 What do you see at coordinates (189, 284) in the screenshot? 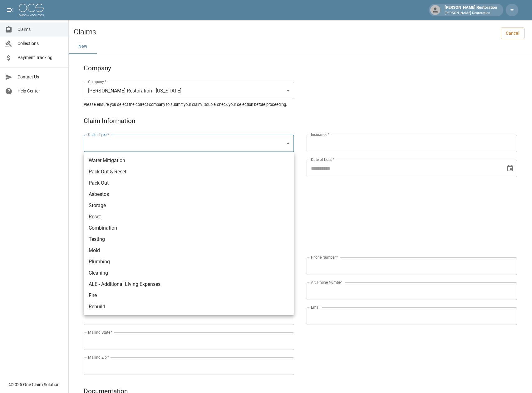
I see `li: ALE - Additional Living Expenses` at bounding box center [189, 284].